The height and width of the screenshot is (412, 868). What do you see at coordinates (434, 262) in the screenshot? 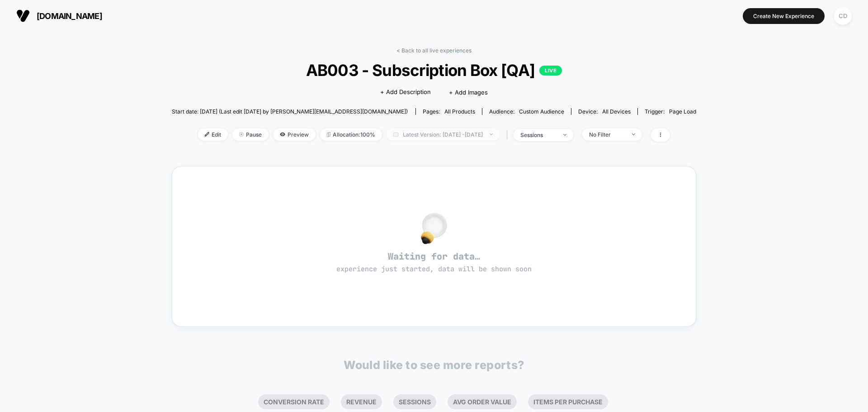
I see `span: Waiting for data…` at bounding box center [434, 262].